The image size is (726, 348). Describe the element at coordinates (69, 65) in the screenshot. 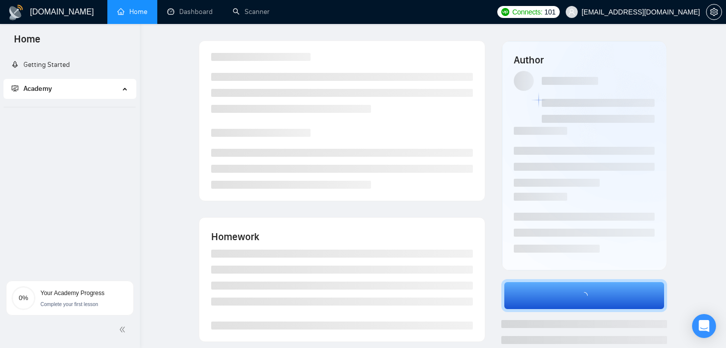

I see `li: Getting Started` at that location.